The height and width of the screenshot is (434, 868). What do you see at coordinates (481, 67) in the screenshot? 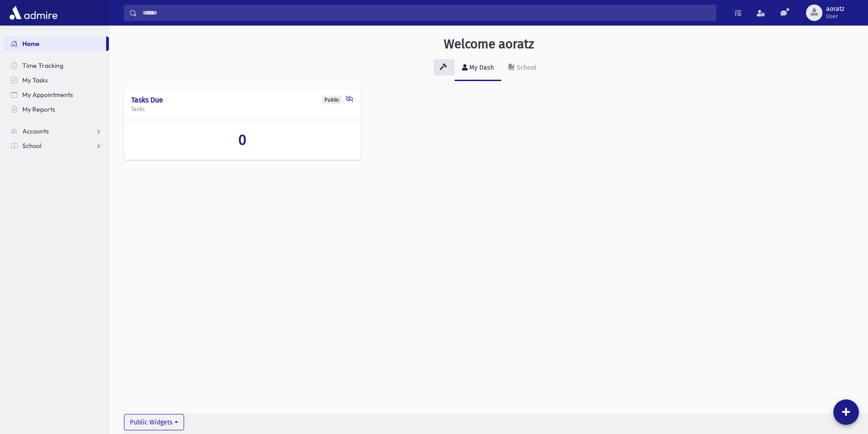
I see `div: My Dash` at bounding box center [481, 67].